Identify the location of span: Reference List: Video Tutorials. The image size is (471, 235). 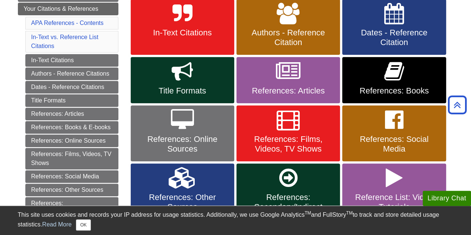
(394, 202).